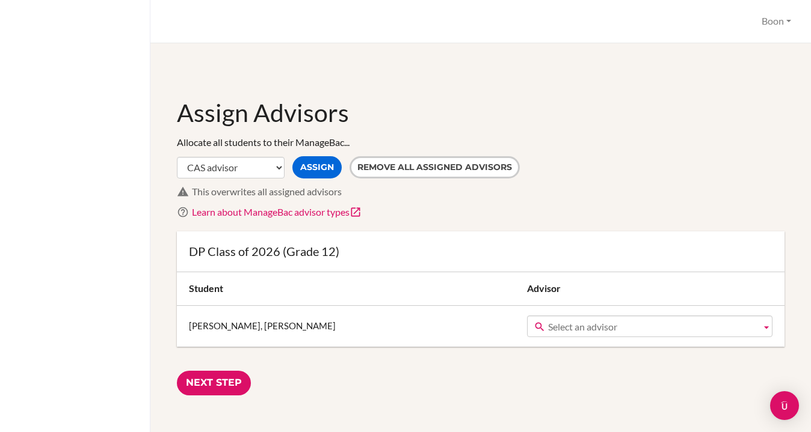 The image size is (811, 432). Describe the element at coordinates (213, 383) in the screenshot. I see `input: Next Step` at that location.